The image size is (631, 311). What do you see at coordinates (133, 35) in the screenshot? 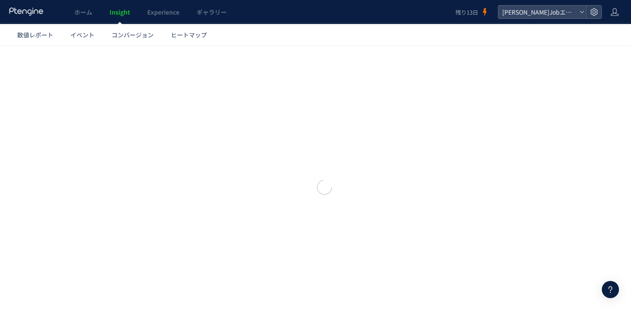
I see `span: コンバージョン` at bounding box center [133, 35].